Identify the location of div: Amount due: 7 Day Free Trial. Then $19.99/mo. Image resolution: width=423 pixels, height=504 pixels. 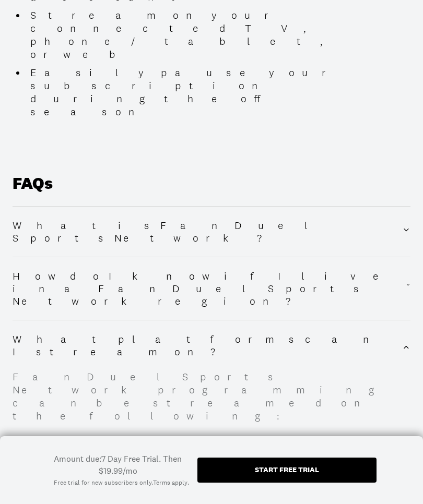
(118, 464).